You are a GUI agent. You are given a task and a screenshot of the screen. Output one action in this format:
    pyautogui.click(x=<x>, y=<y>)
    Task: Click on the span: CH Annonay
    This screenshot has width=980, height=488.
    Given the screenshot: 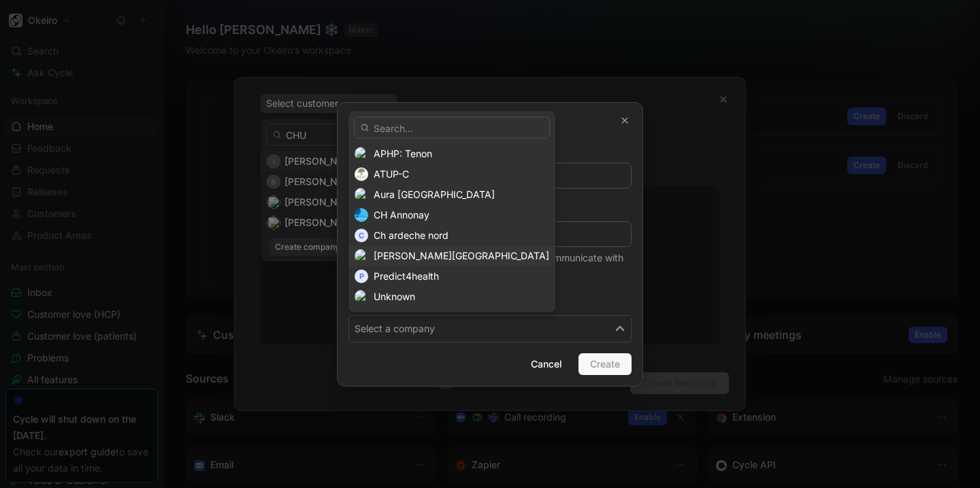 What is the action you would take?
    pyautogui.click(x=401, y=215)
    